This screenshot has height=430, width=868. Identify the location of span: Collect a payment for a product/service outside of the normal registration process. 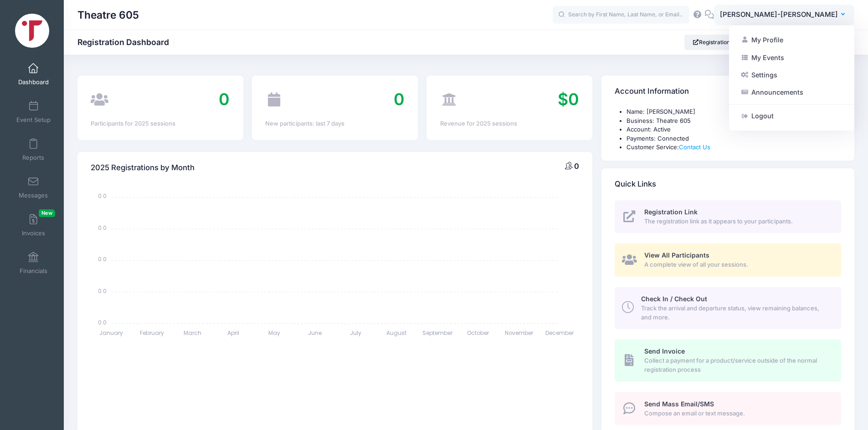
(737, 365).